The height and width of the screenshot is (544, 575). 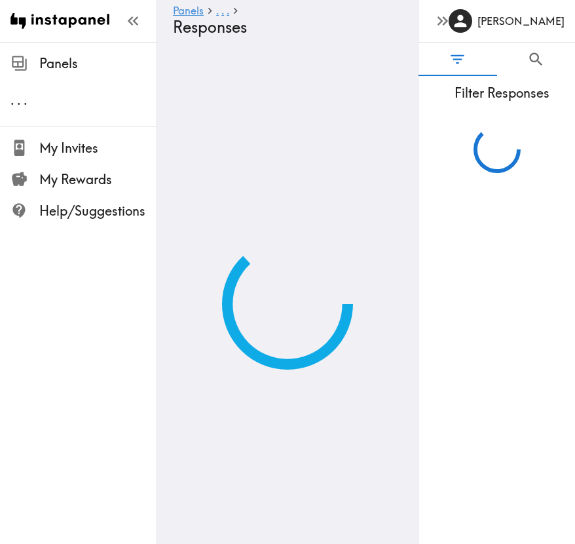 I want to click on a: Panels, so click(x=188, y=11).